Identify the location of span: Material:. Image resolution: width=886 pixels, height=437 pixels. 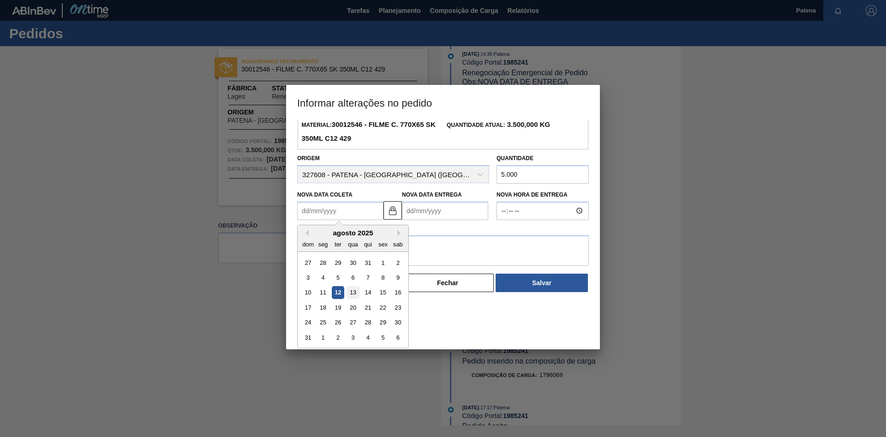
(368, 132).